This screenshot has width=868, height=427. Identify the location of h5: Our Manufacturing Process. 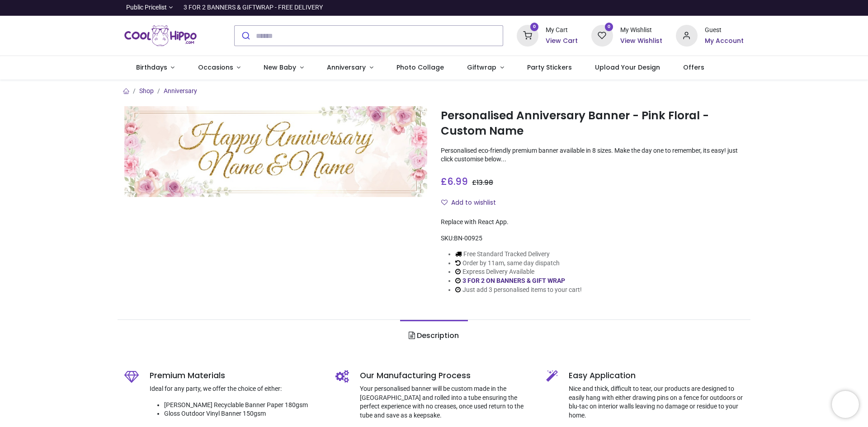
(446, 376).